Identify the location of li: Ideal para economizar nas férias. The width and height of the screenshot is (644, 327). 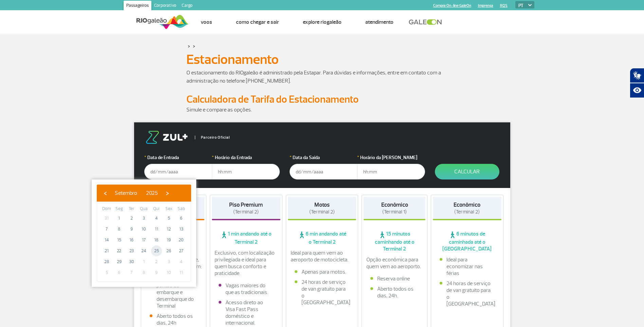
(467, 267).